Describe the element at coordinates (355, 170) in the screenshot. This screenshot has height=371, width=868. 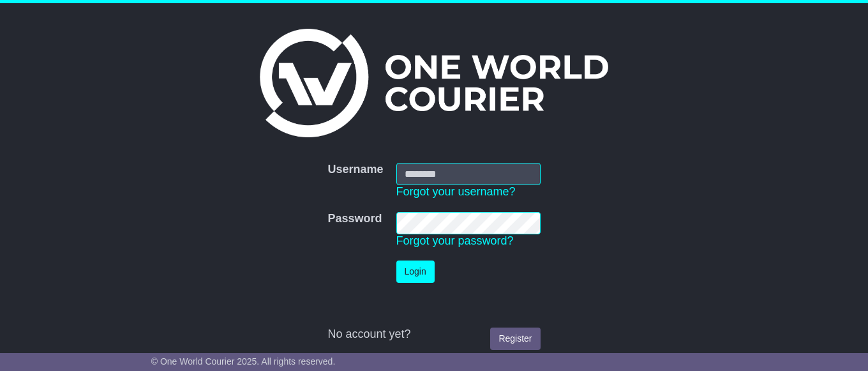
I see `label: Username` at that location.